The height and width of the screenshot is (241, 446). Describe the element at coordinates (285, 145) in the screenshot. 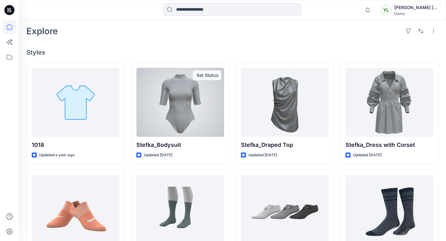

I see `p: Stefka_Draped Top` at that location.